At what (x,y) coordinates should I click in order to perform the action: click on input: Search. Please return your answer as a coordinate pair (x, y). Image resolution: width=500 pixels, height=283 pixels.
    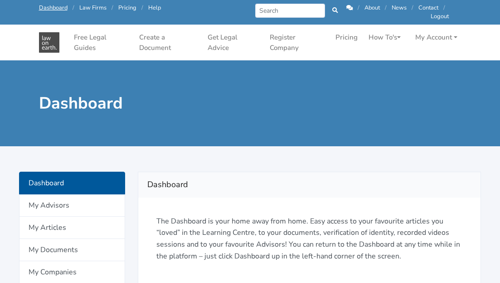
    Looking at the image, I should click on (290, 10).